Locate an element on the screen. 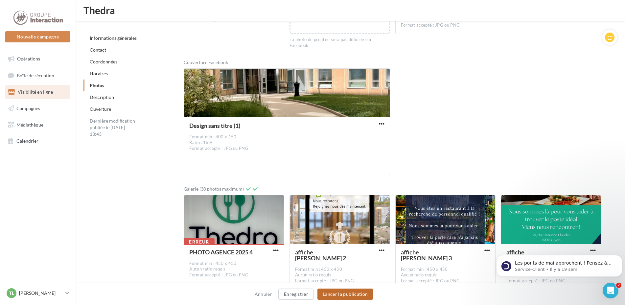 The height and width of the screenshot is (305, 625). button: Annuler is located at coordinates (263, 294).